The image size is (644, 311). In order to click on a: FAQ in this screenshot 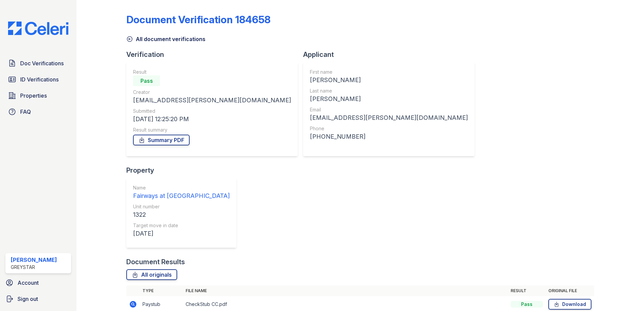, I will do `click(38, 112)`.